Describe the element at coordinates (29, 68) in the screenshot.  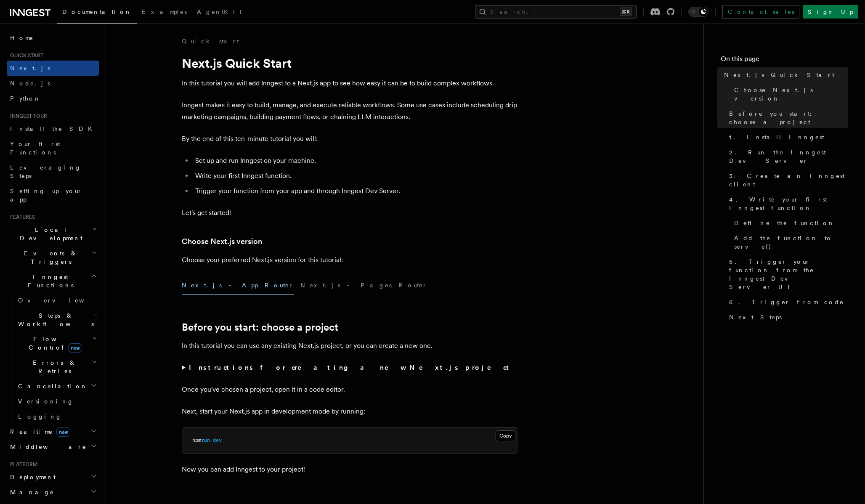
I see `span: Next.js` at that location.